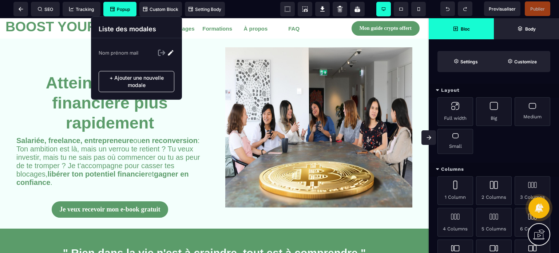 This screenshot has width=559, height=253. Describe the element at coordinates (385, 10) in the screenshot. I see `button: Mon guide crypto offert` at that location.